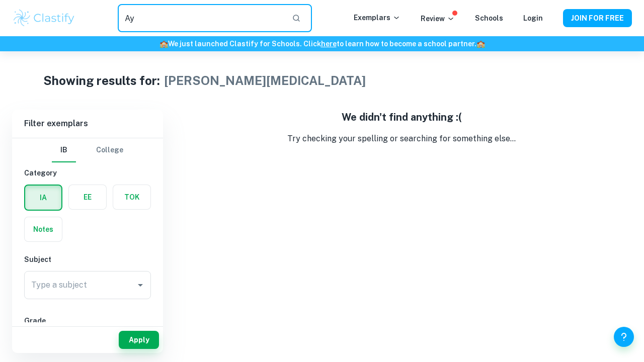  Describe the element at coordinates (64, 150) in the screenshot. I see `button: IB` at that location.